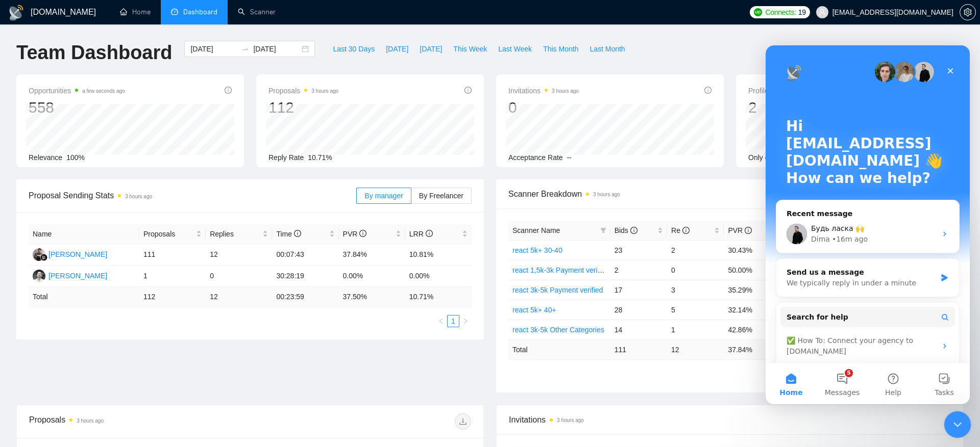 The image size is (980, 447). I want to click on td: 30:28:19, so click(305, 276).